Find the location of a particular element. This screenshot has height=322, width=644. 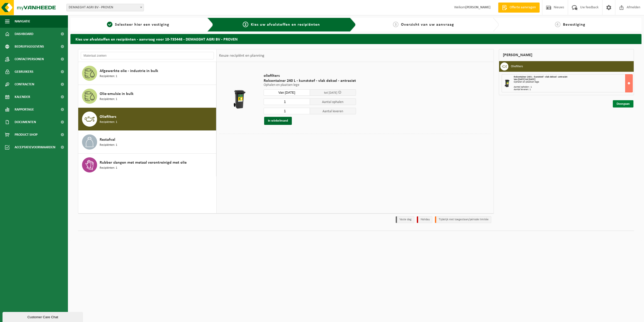

a: Offerte aanvragen is located at coordinates (519, 8).